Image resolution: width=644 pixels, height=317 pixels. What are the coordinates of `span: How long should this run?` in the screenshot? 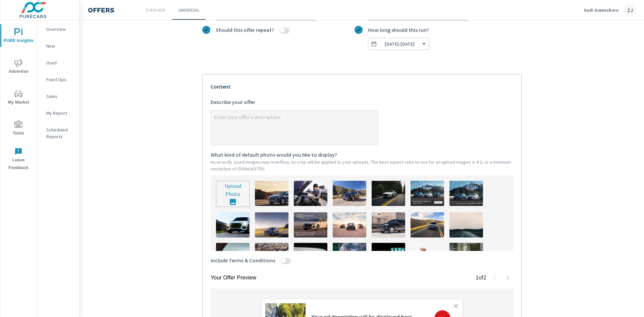 It's located at (399, 30).